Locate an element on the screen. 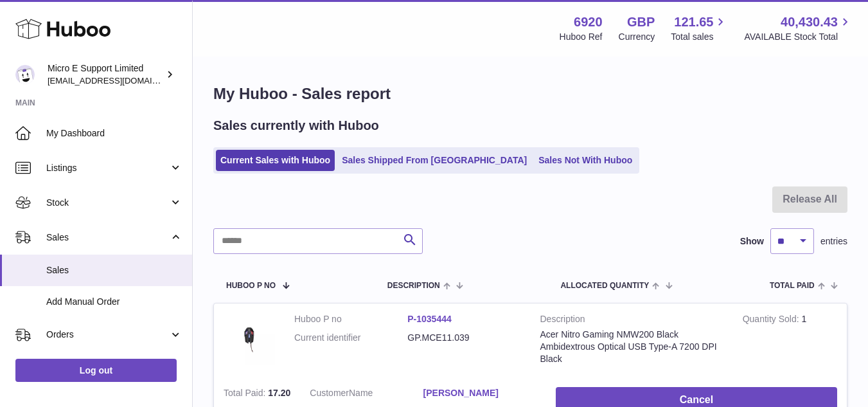  span: AVAILABLE Stock Total is located at coordinates (799, 37).